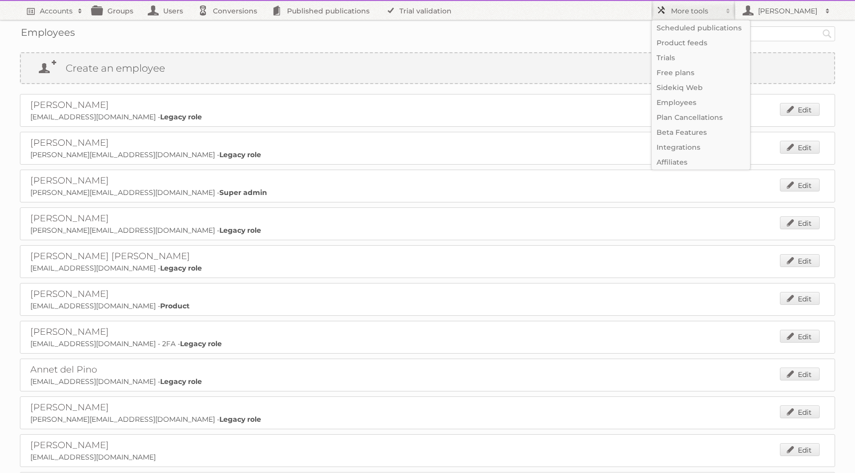 The width and height of the screenshot is (855, 473). I want to click on a: Employees, so click(701, 102).